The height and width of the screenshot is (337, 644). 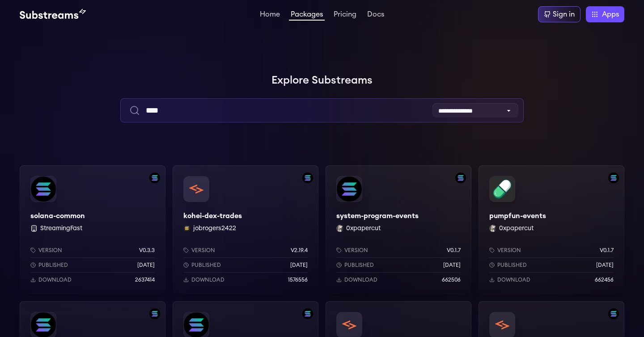 I want to click on span: Apps, so click(x=611, y=14).